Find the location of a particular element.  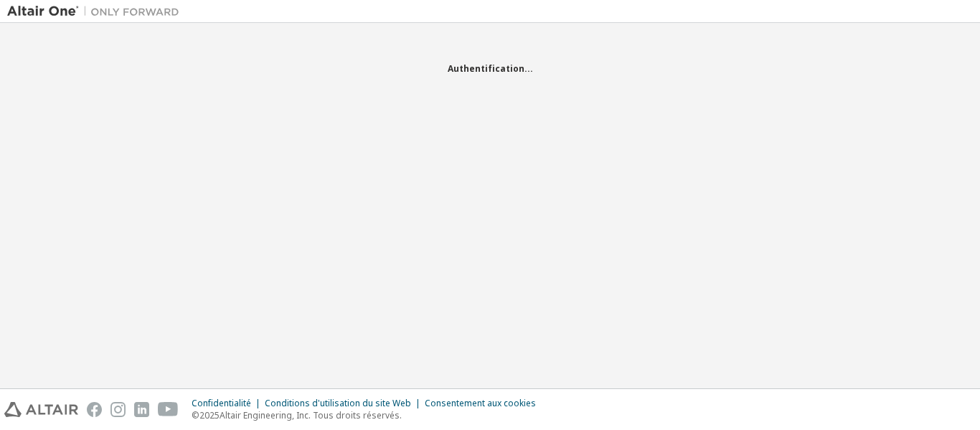

img: youtube.svg is located at coordinates (168, 409).